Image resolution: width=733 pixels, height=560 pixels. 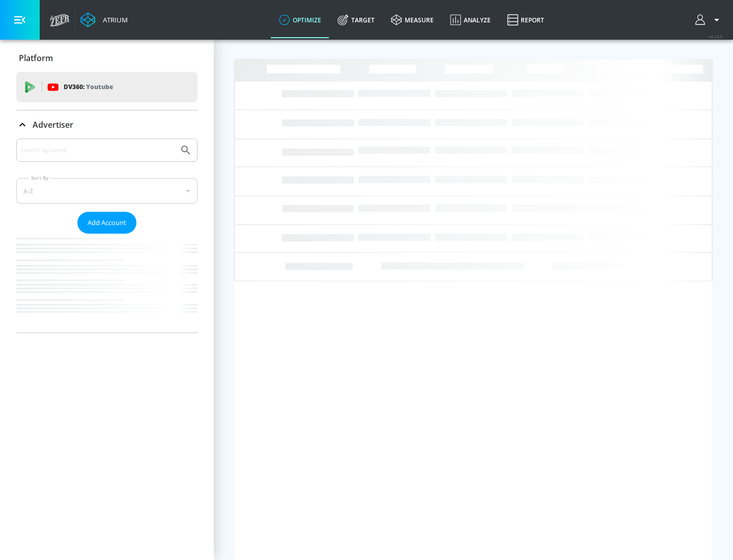 What do you see at coordinates (88, 87) in the screenshot?
I see `p: DV360:` at bounding box center [88, 87].